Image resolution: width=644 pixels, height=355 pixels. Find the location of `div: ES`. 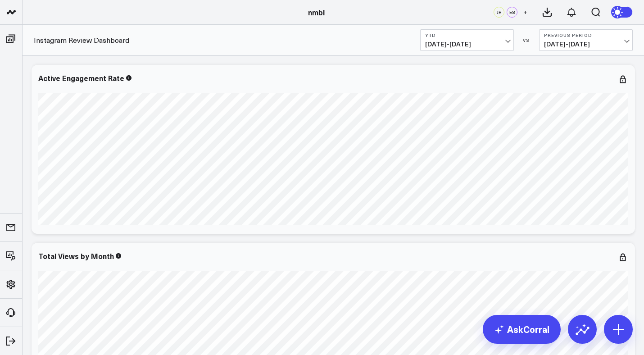

div: ES is located at coordinates (512, 12).